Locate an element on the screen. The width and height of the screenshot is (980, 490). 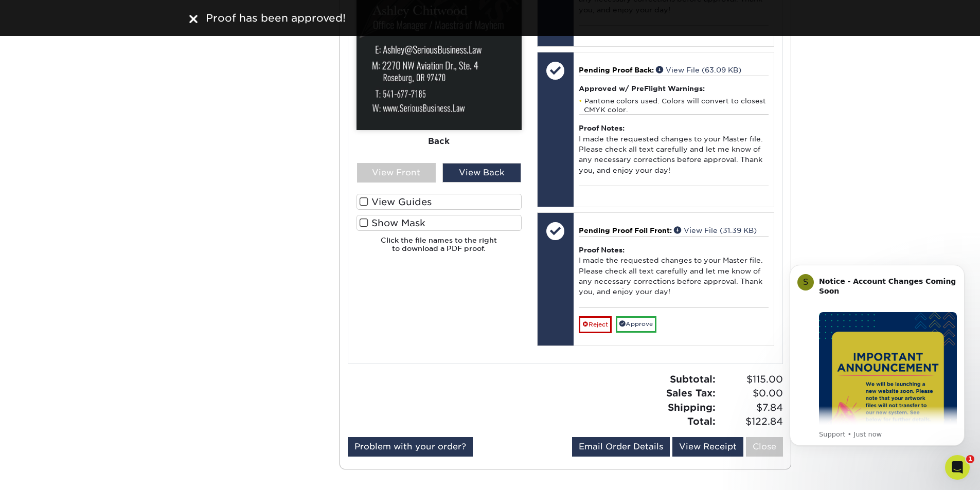
a: View File (63.09 KB) is located at coordinates (699, 70).